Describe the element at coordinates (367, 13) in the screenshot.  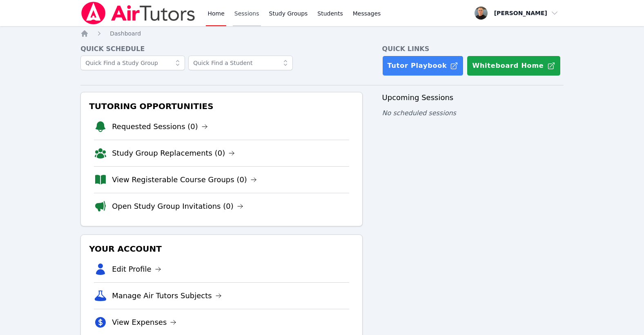
I see `span: Messages` at that location.